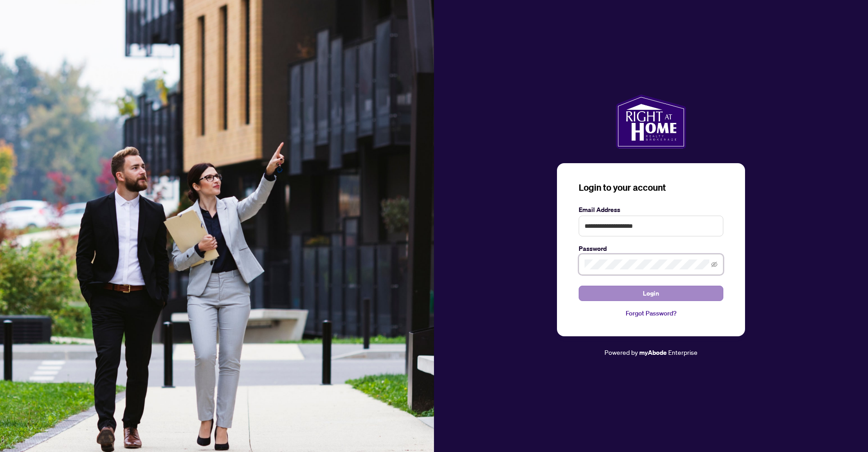 This screenshot has height=452, width=868. Describe the element at coordinates (651, 293) in the screenshot. I see `span: Login` at that location.